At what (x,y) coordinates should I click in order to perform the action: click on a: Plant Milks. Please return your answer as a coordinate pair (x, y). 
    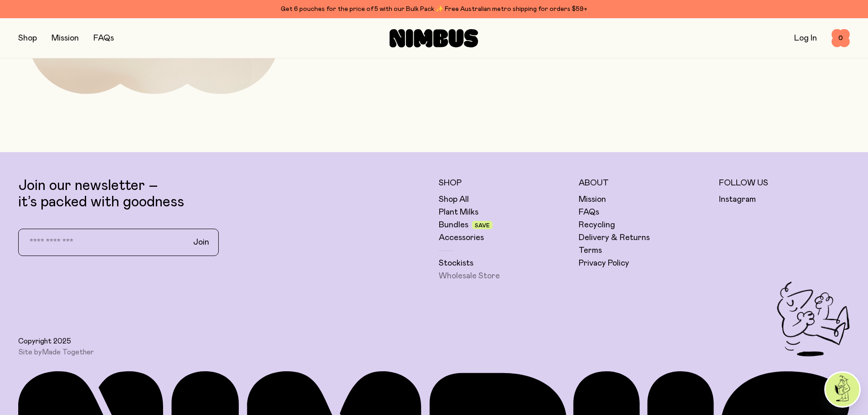
    Looking at the image, I should click on (458, 212).